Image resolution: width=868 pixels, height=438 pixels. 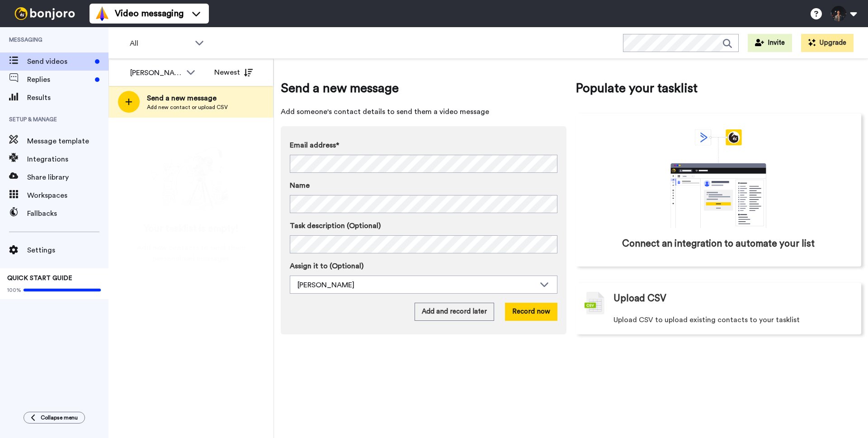 I want to click on span: Replies, so click(x=59, y=80).